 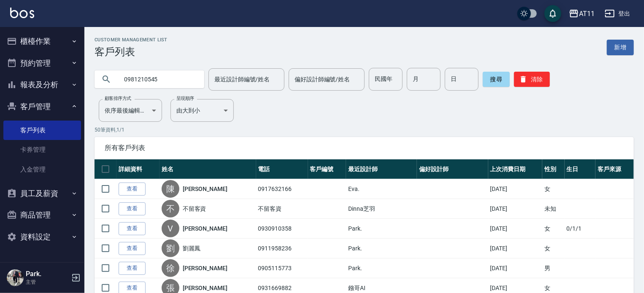 What do you see at coordinates (532, 79) in the screenshot?
I see `button: 清除` at bounding box center [532, 79].